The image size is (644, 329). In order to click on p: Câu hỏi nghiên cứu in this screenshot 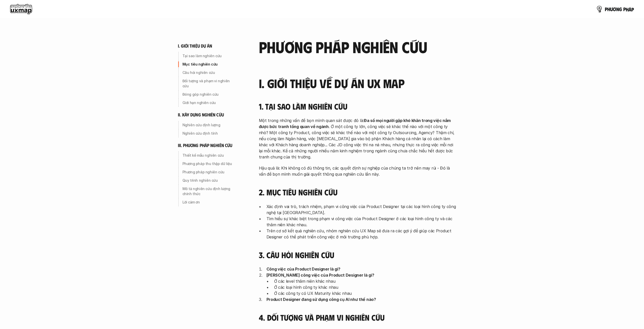, I will do `click(209, 73)`.